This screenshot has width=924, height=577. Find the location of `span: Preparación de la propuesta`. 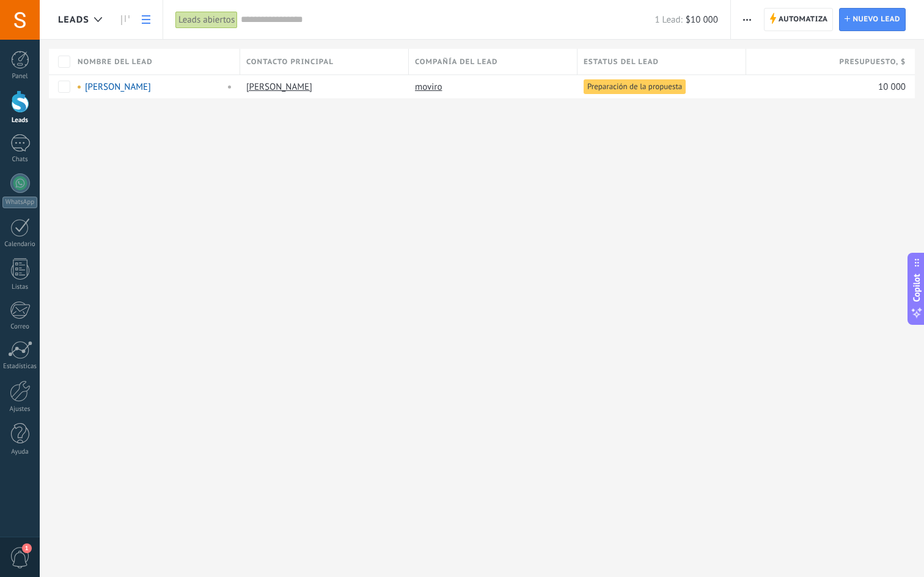

span: Preparación de la propuesta is located at coordinates (635, 87).